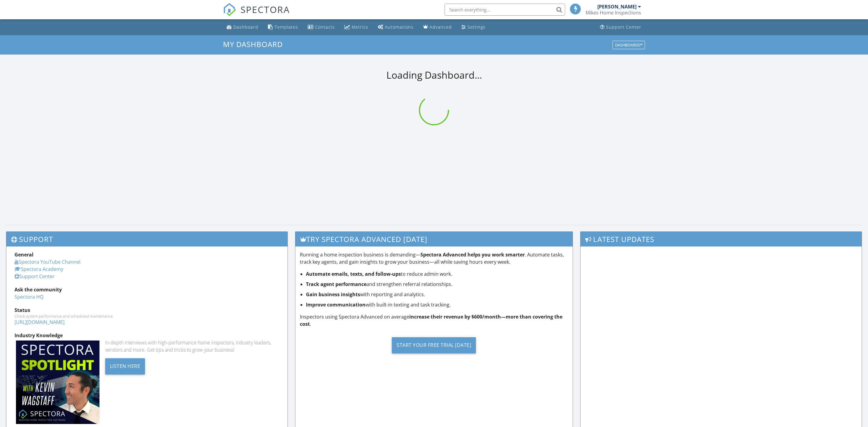 The height and width of the screenshot is (427, 868). What do you see at coordinates (257, 15) in the screenshot?
I see `a: SPECTORA` at bounding box center [257, 15].